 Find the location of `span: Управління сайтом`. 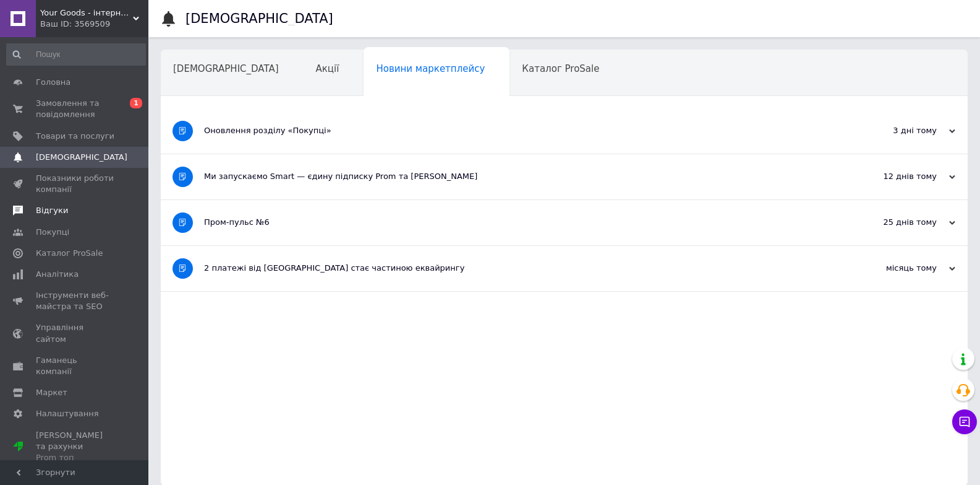

span: Управління сайтом is located at coordinates (75, 333).